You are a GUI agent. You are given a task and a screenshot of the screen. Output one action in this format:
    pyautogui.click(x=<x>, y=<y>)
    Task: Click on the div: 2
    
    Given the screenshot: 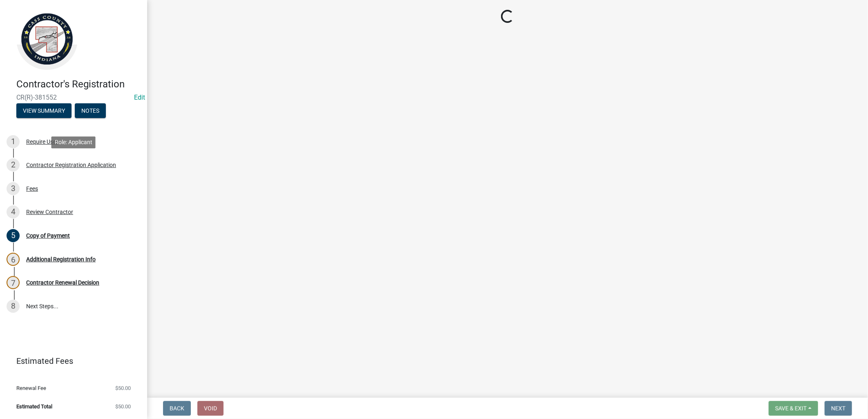 What is the action you would take?
    pyautogui.click(x=13, y=165)
    